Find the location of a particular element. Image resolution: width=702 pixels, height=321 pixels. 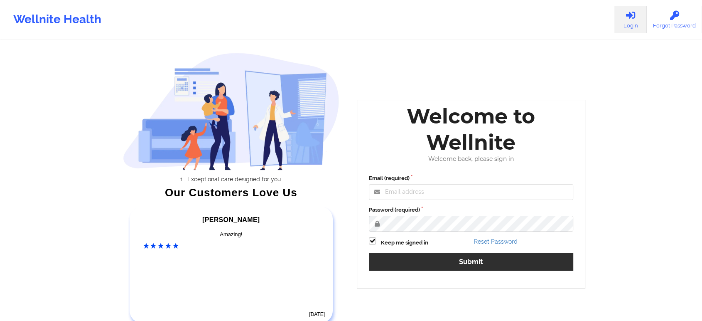

div: Welcome back, please sign in is located at coordinates (471, 159).